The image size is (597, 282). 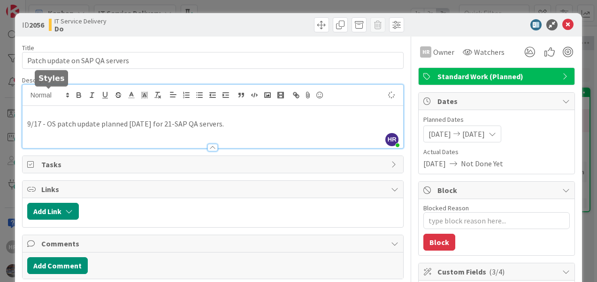 I want to click on span: Watchers, so click(x=489, y=52).